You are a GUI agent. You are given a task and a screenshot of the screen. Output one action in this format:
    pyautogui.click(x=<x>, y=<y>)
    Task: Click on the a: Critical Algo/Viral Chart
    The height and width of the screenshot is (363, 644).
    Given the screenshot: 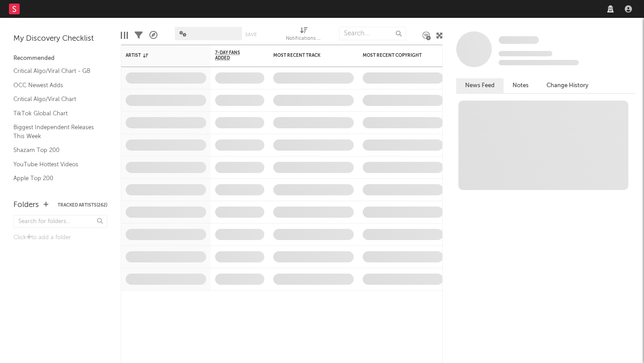 What is the action you would take?
    pyautogui.click(x=56, y=99)
    